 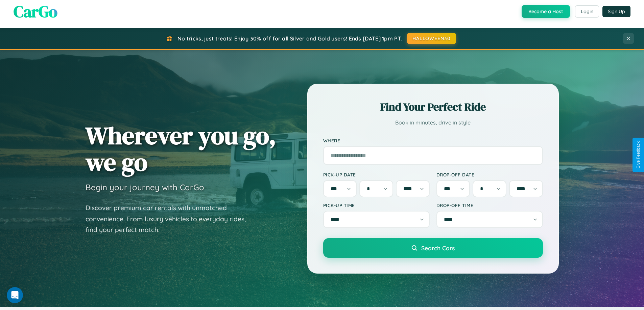 What do you see at coordinates (376, 175) in the screenshot?
I see `label: Pick-up Date` at bounding box center [376, 175].